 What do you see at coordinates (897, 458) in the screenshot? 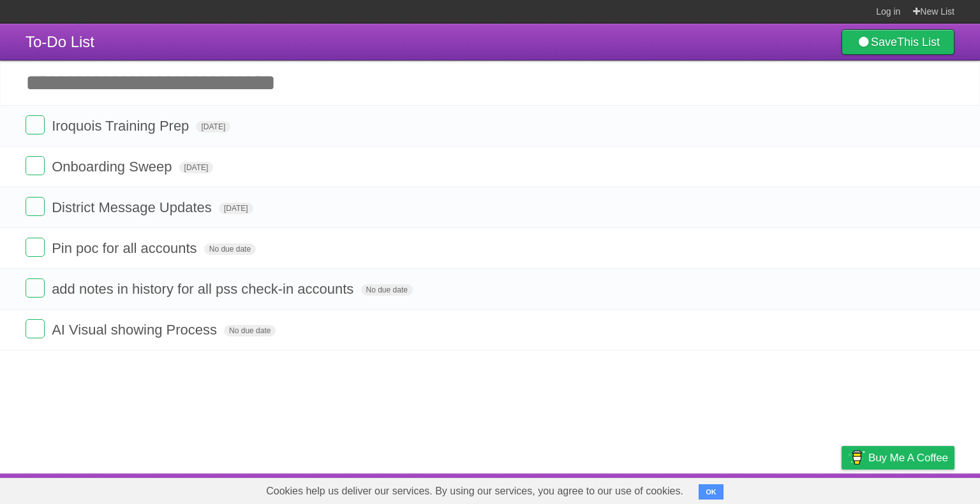
I see `a: Buy me a coffee` at bounding box center [897, 458].